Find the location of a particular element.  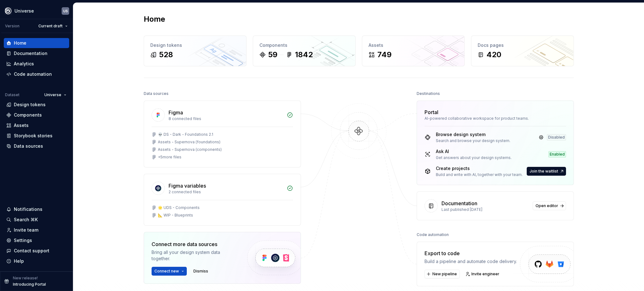

div: Build a pipeline and automate code delivery. is located at coordinates (471, 261).